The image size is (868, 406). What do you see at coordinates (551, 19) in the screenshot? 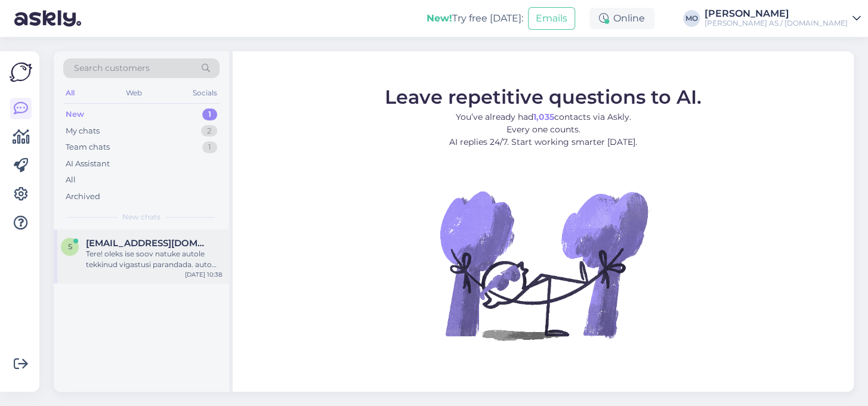
I see `button: Emails` at bounding box center [551, 19].